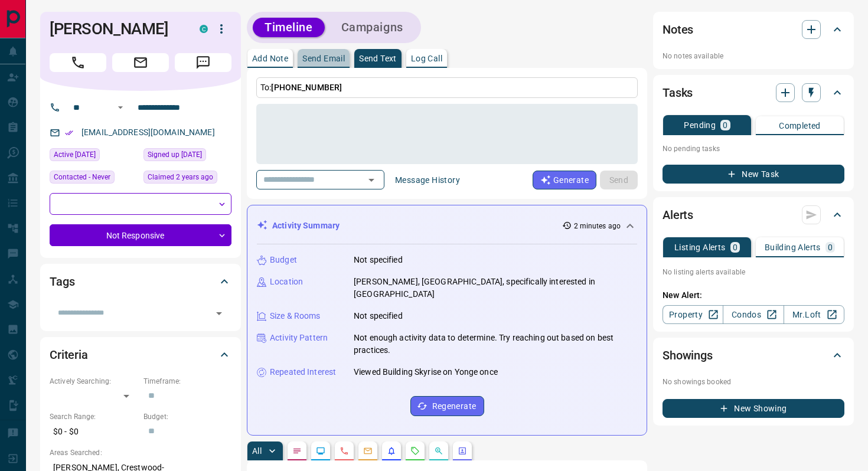 The image size is (868, 471). Describe the element at coordinates (496, 344) in the screenshot. I see `p: Not enough activity data to determine. Try reaching out based on best practices.` at that location.